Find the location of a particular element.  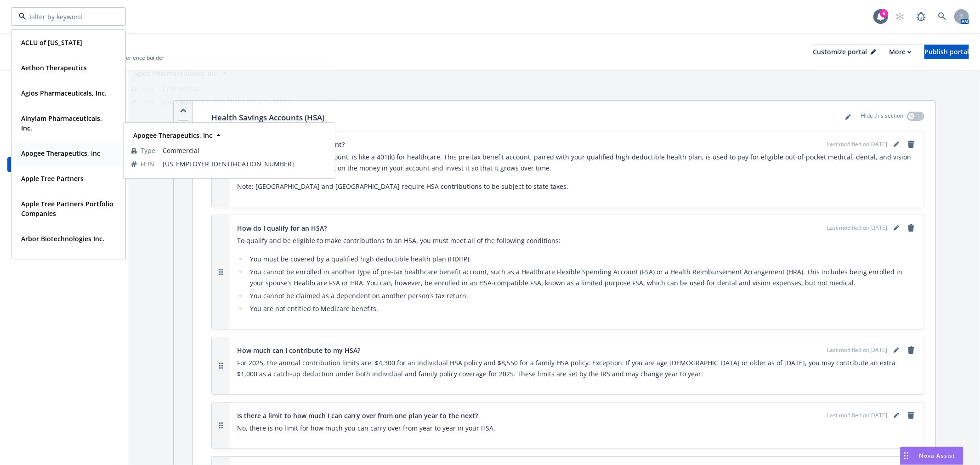

div: Drag to move is located at coordinates (905, 455).